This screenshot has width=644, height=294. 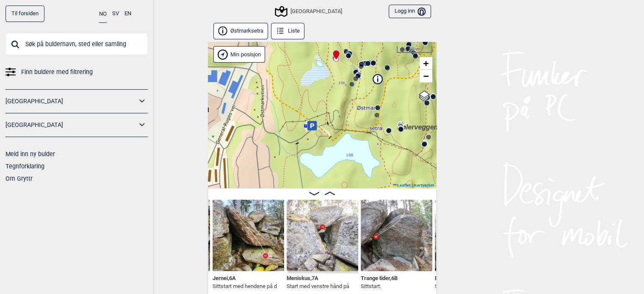 What do you see at coordinates (239, 54) in the screenshot?
I see `div: Vis min posisjon` at bounding box center [239, 54].